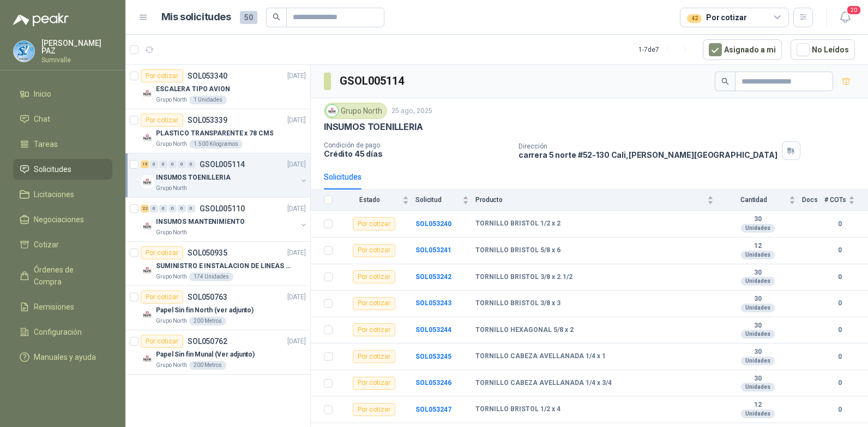 This screenshot has width=868, height=427. I want to click on b: TORNILLO BRISTOL 3/8 x 3, so click(519, 304).